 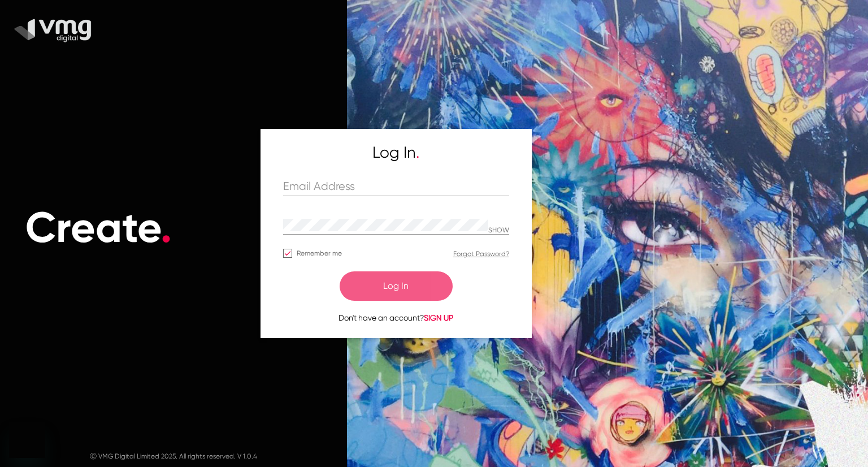 What do you see at coordinates (438, 318) in the screenshot?
I see `span: SIGN UP` at bounding box center [438, 318].